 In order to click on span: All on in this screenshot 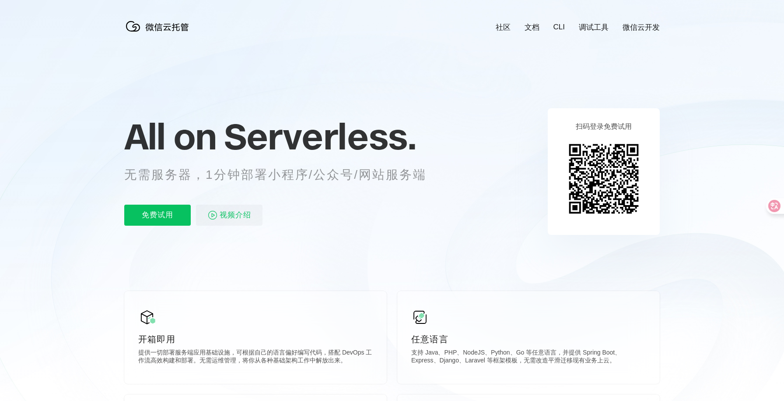, I will do `click(170, 136)`.